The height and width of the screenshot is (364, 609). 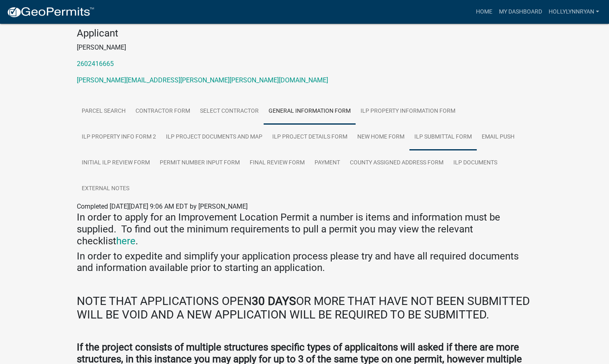 What do you see at coordinates (304, 308) in the screenshot?
I see `h3: NOTE THAT APPLICATIONS OPEN OR MORE THAT HAVE NOT BEEN SUBMITTED WILL BE VOID AND A NEW APPLICATI...` at bounding box center [304, 308].